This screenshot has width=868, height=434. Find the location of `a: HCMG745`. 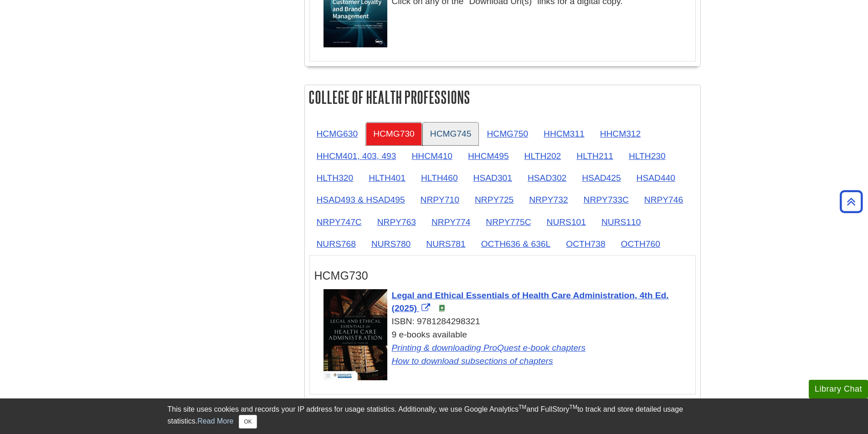

a: HCMG745 is located at coordinates (451, 133).